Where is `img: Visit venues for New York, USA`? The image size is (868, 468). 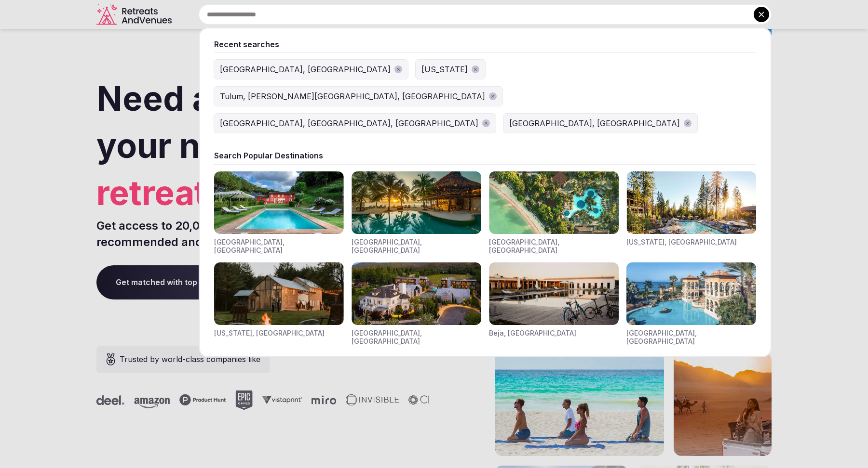
img: Visit venues for New York, USA is located at coordinates (278, 294).